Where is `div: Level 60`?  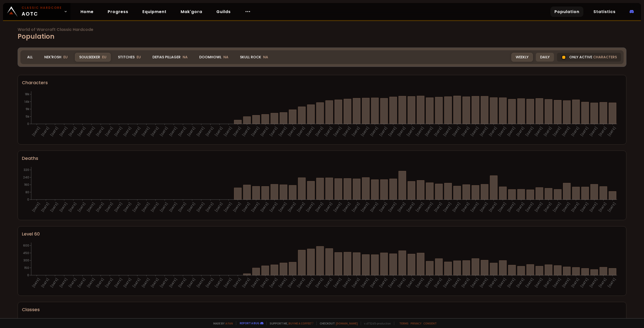 div: Level 60 is located at coordinates (322, 233).